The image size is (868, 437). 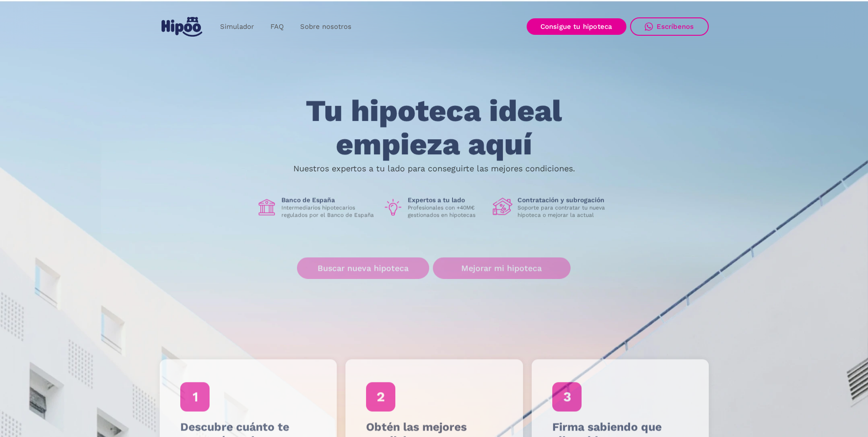 I want to click on p: Soporte para contratar tu nueva hipoteca o mejorar la actual, so click(x=565, y=212).